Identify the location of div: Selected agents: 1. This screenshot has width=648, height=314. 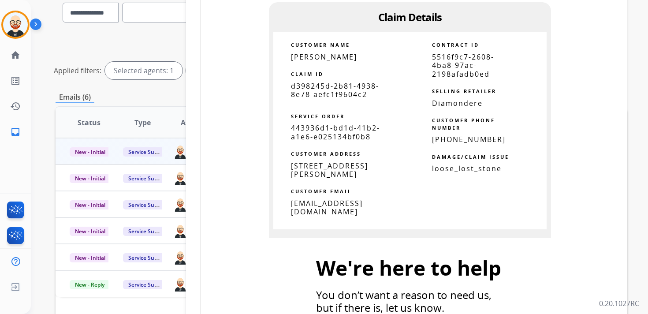
(144, 71).